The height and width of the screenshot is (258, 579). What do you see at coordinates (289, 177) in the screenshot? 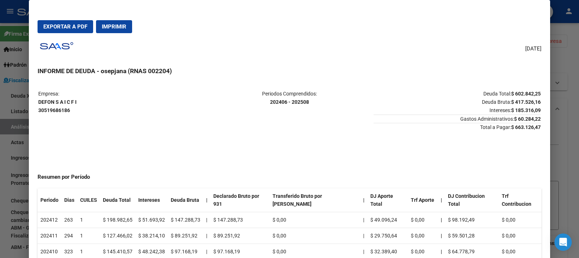
I see `h4: Resumen por Período` at bounding box center [289, 177].